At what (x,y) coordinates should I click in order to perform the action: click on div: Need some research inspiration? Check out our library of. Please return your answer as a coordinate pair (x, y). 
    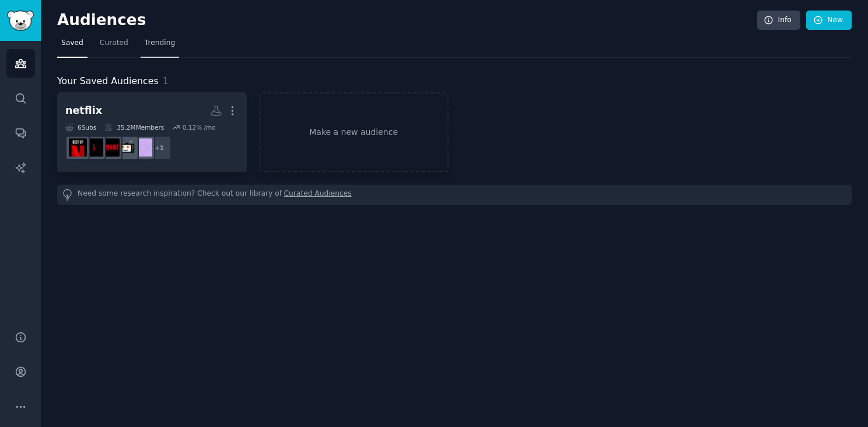
    Looking at the image, I should click on (454, 195).